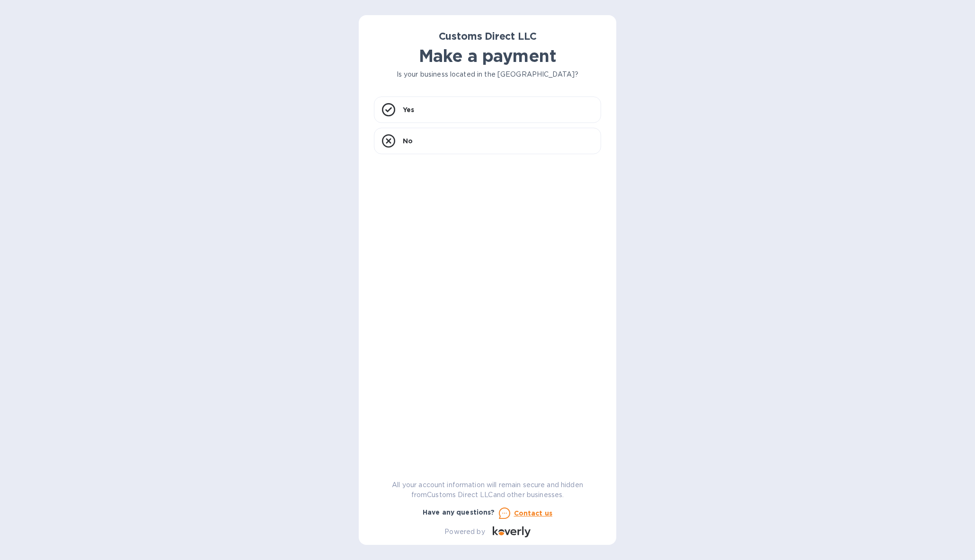  Describe the element at coordinates (407, 141) in the screenshot. I see `p: No` at that location.